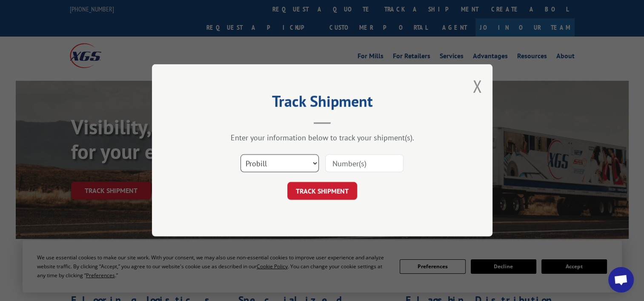 This screenshot has width=644, height=301. What do you see at coordinates (621, 280) in the screenshot?
I see `div: Open chat` at bounding box center [621, 280].